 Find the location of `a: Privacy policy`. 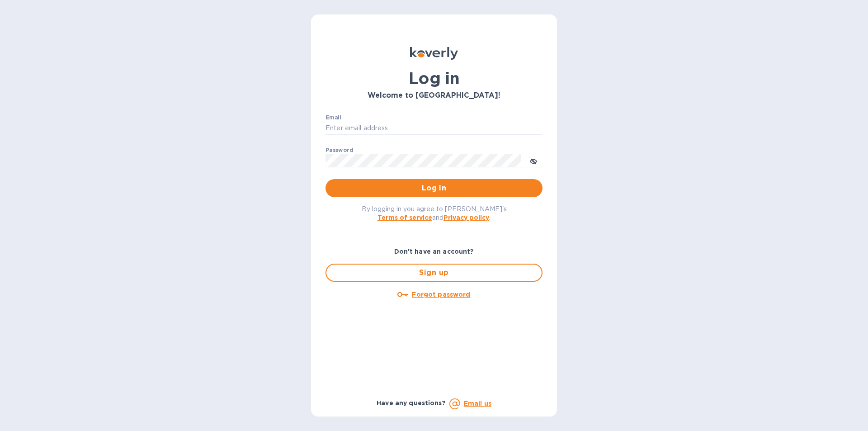

a: Privacy policy is located at coordinates (466, 218).